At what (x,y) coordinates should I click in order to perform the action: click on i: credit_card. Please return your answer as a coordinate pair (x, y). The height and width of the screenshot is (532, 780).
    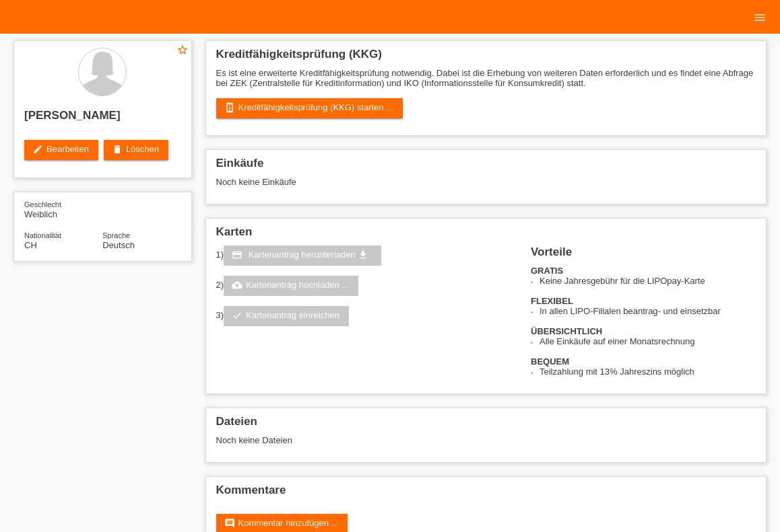
    Looking at the image, I should click on (237, 255).